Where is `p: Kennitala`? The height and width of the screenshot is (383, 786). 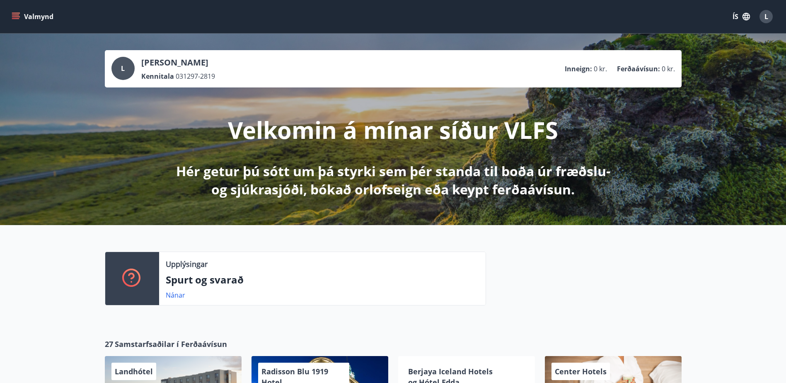
p: Kennitala is located at coordinates (157, 76).